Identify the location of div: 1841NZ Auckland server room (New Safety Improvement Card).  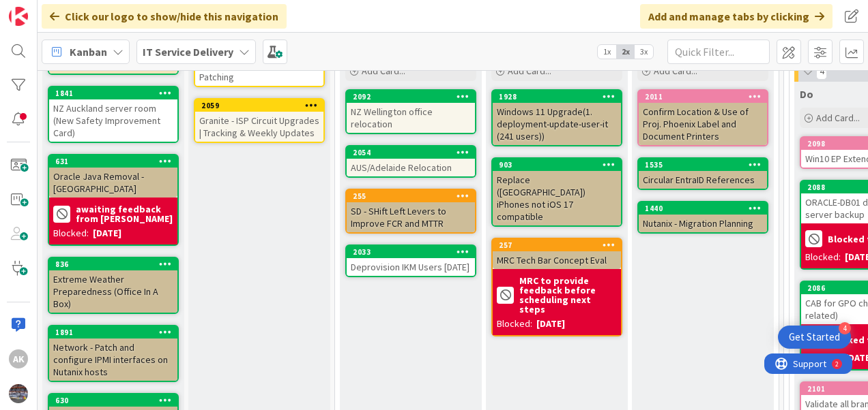
(113, 115).